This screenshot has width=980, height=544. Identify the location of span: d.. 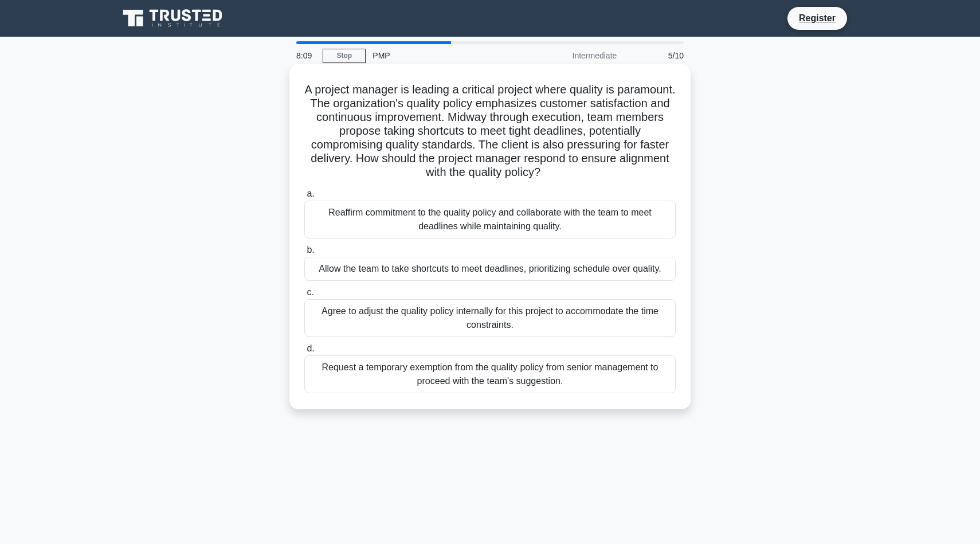
(310, 347).